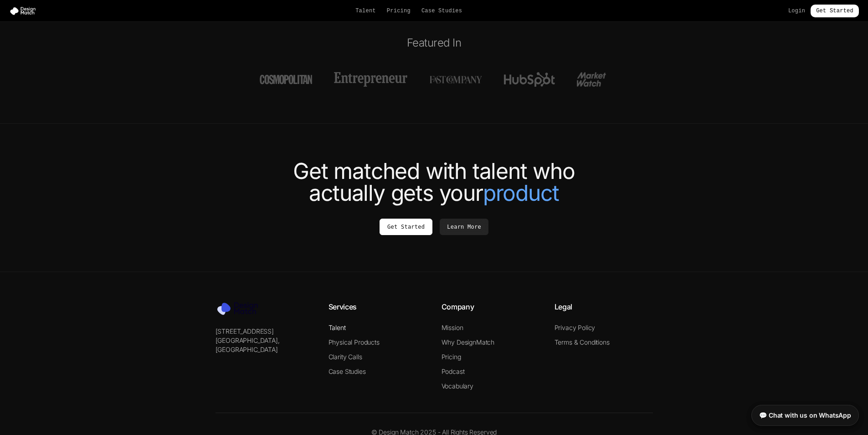 The height and width of the screenshot is (435, 868). Describe the element at coordinates (805, 415) in the screenshot. I see `a: 💬 Chat with us on WhatsApp` at that location.